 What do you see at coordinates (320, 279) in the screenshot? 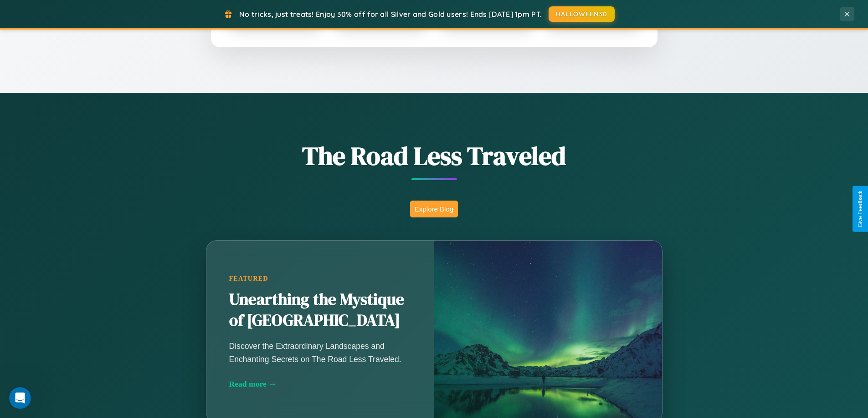
I see `div: Featured` at bounding box center [320, 279].